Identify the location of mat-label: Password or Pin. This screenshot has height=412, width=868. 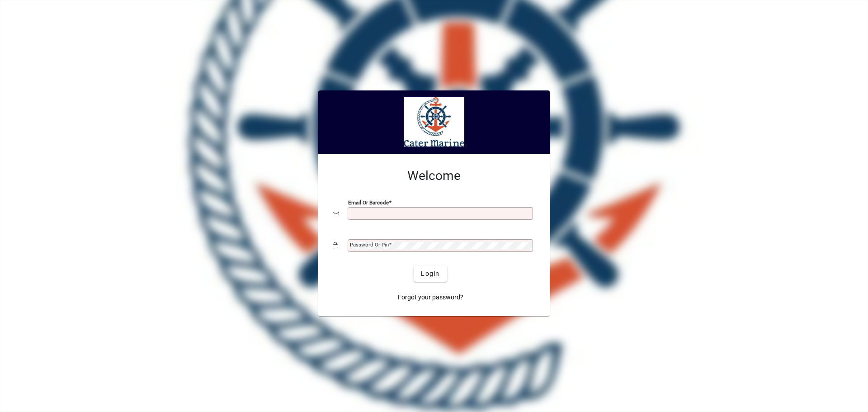
(369, 245).